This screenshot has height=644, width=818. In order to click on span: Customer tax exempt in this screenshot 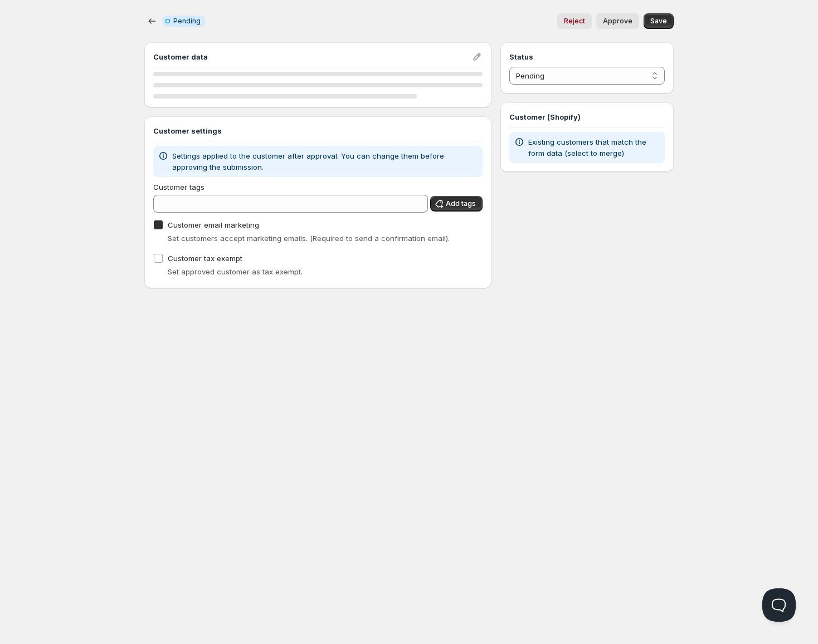, I will do `click(205, 258)`.